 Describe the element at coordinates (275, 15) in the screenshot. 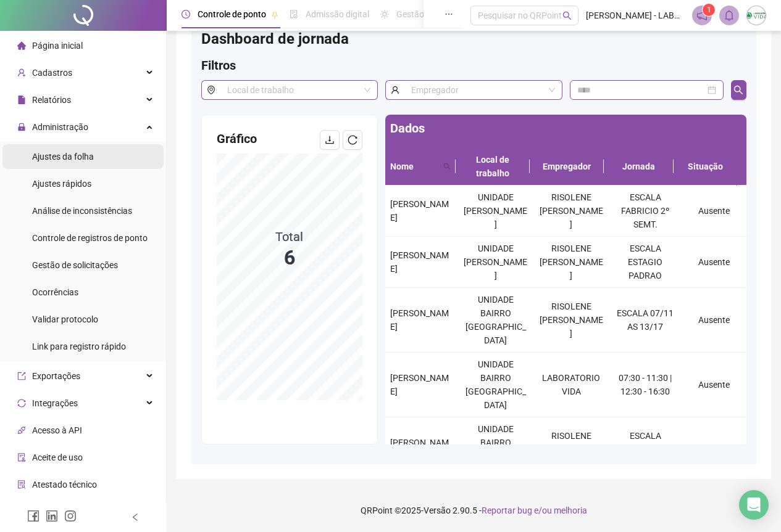

I see `span: pushpin` at that location.